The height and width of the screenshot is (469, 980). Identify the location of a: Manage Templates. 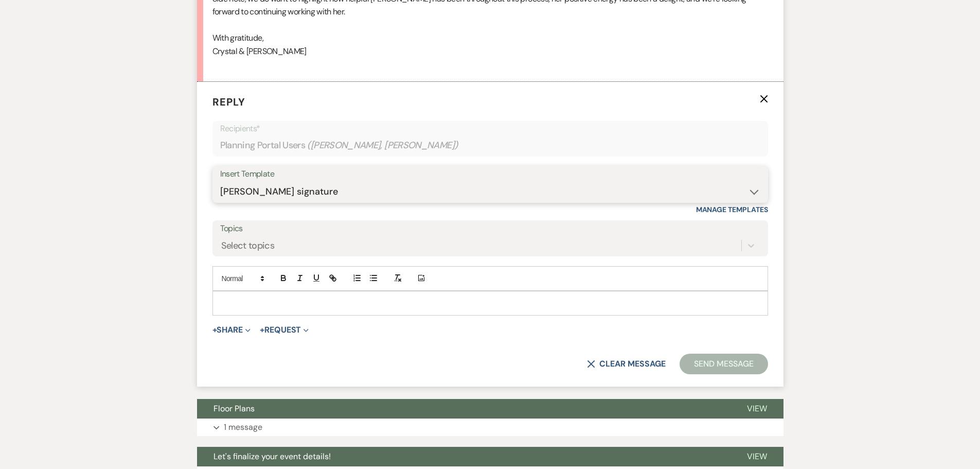
(732, 209).